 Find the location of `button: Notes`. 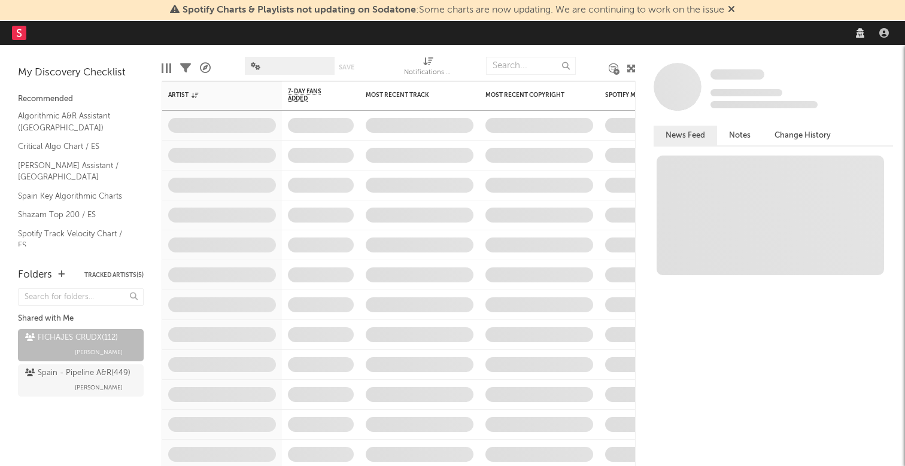

button: Notes is located at coordinates (740, 135).